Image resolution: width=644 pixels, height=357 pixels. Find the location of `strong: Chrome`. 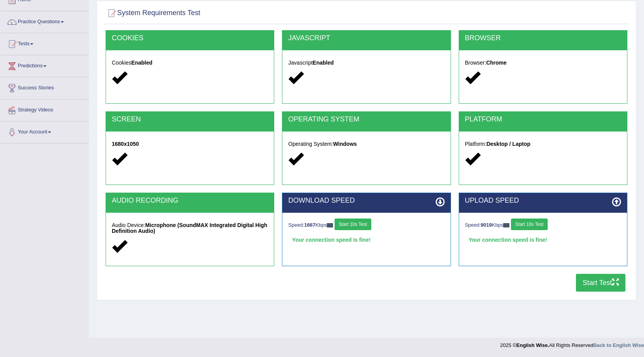

strong: Chrome is located at coordinates (496, 63).